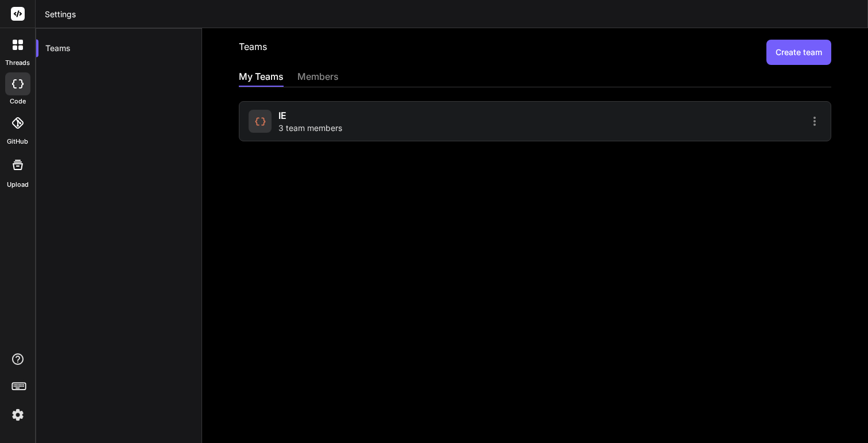 Image resolution: width=868 pixels, height=443 pixels. What do you see at coordinates (18, 184) in the screenshot?
I see `label: Upload` at bounding box center [18, 184].